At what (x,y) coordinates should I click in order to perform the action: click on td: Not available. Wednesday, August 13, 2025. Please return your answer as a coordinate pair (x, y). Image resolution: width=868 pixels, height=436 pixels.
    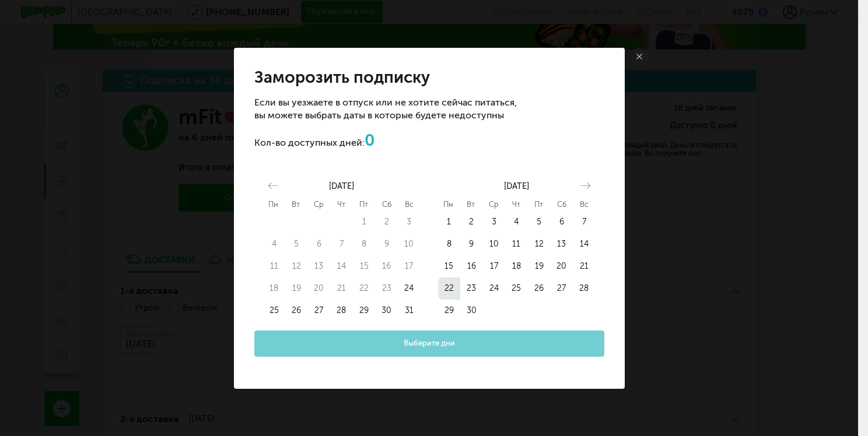
    Looking at the image, I should click on (319, 267).